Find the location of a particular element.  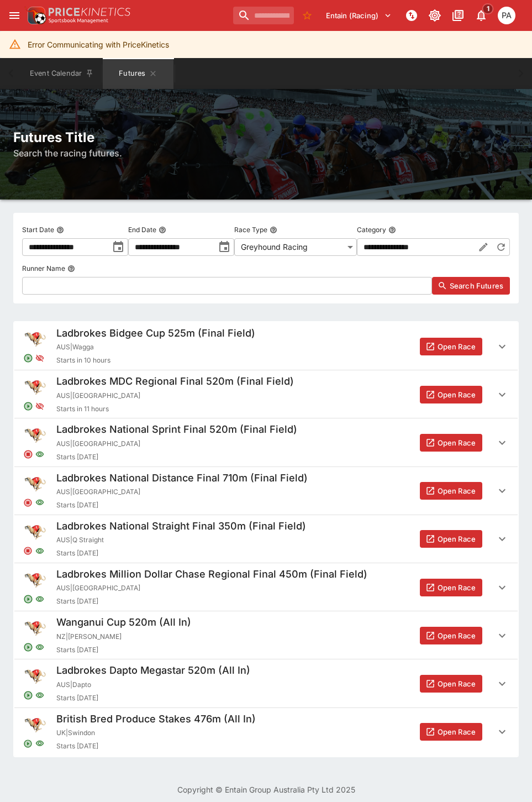

h6: Search the racing futures. is located at coordinates (266, 153).